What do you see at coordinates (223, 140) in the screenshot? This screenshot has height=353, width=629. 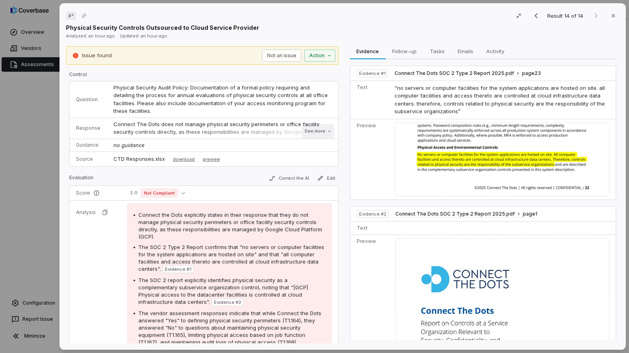 I see `p: Connect The Dots does not manage physical security perimeters or office facility security control...` at bounding box center [223, 140].